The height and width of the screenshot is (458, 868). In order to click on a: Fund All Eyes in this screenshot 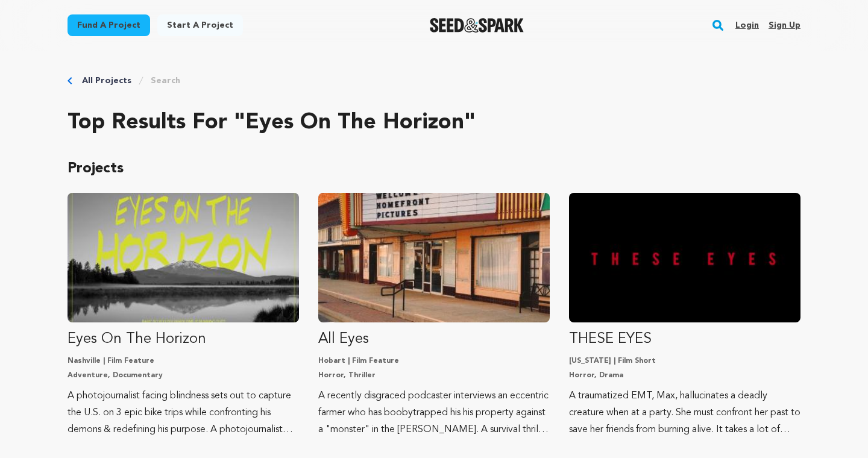, I will do `click(434, 315)`.